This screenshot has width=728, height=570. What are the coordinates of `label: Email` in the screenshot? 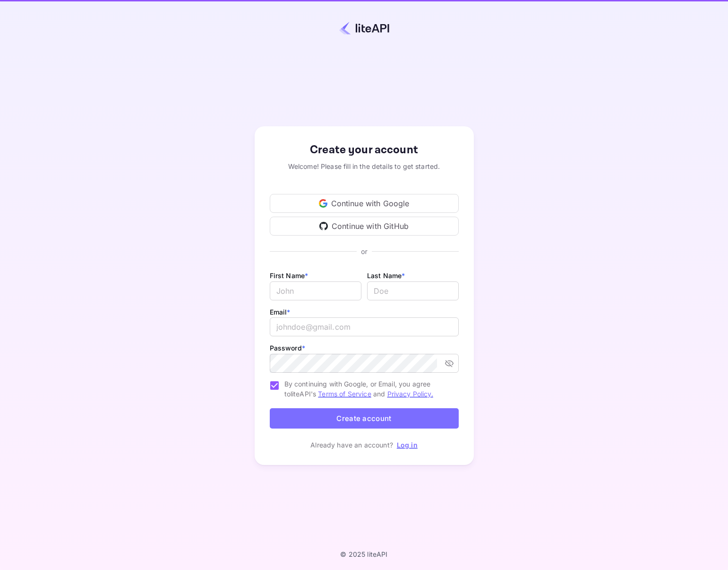 It's located at (280, 312).